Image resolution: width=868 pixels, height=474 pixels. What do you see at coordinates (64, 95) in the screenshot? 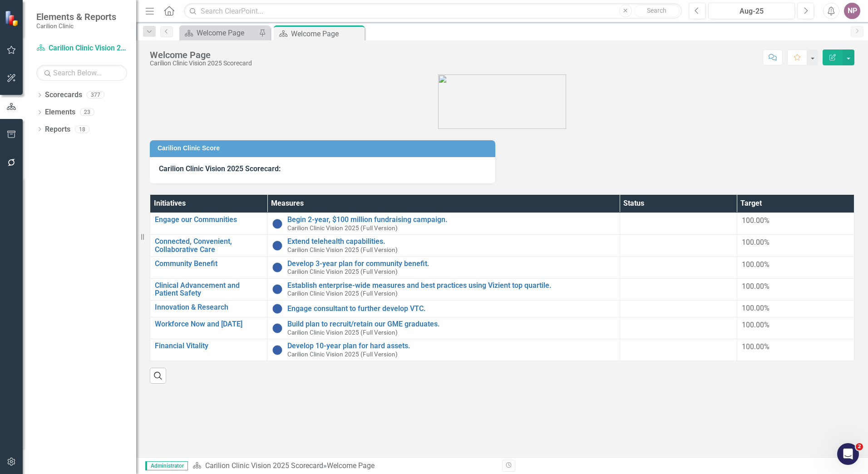
I see `a: Scorecards` at bounding box center [64, 95].